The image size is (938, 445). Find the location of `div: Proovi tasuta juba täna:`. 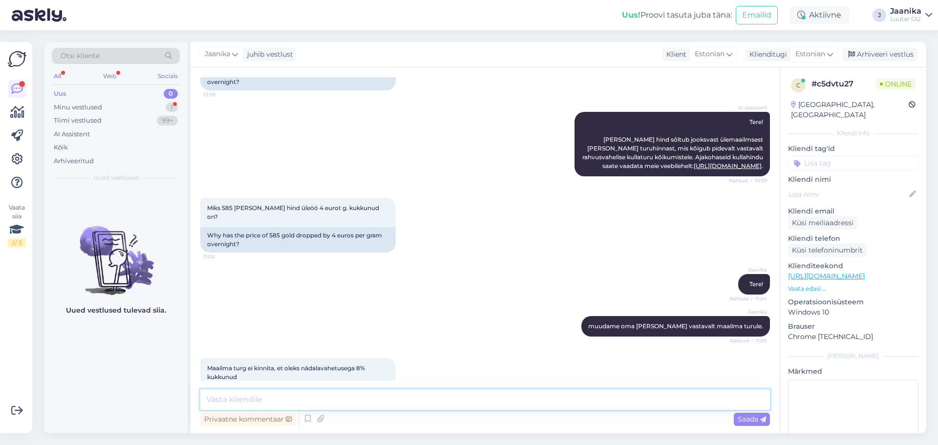

div: Proovi tasuta juba täna: is located at coordinates (677, 15).